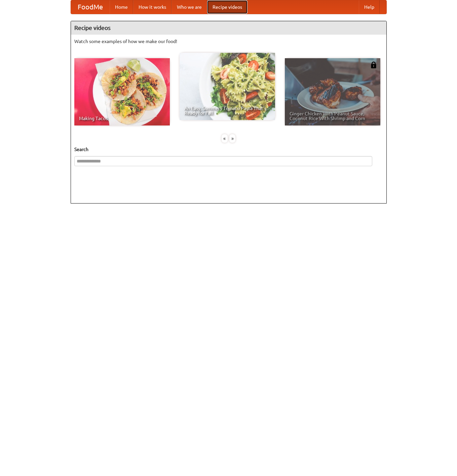 The height and width of the screenshot is (476, 457). I want to click on a: How it works, so click(152, 7).